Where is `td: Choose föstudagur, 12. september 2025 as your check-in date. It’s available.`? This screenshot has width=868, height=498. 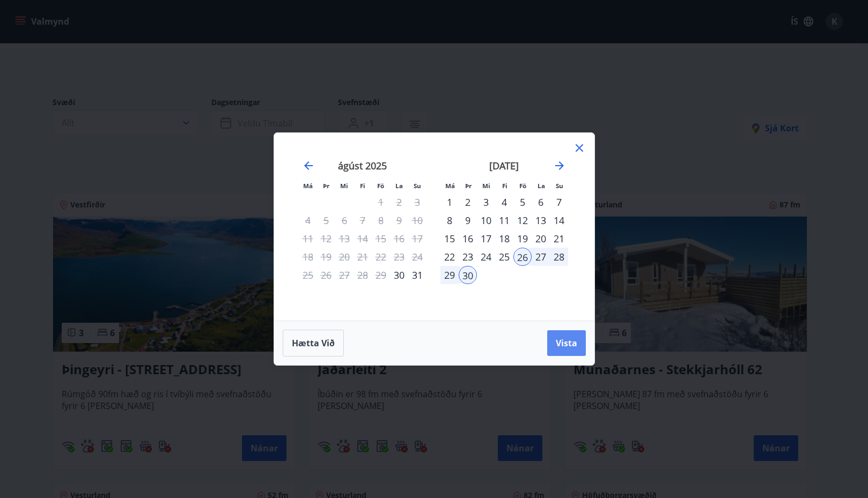 td: Choose föstudagur, 12. september 2025 as your check-in date. It’s available. is located at coordinates (522, 220).